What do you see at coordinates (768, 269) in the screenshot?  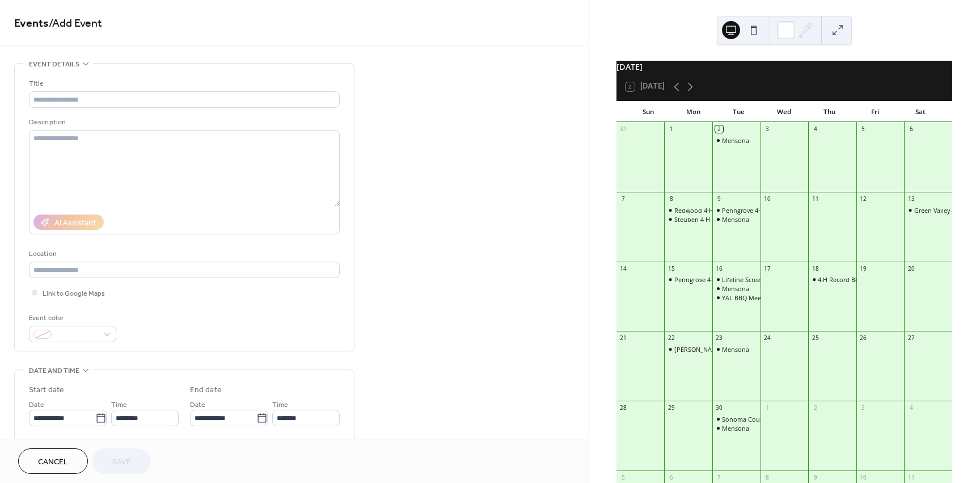 I see `div: 17` at bounding box center [768, 269].